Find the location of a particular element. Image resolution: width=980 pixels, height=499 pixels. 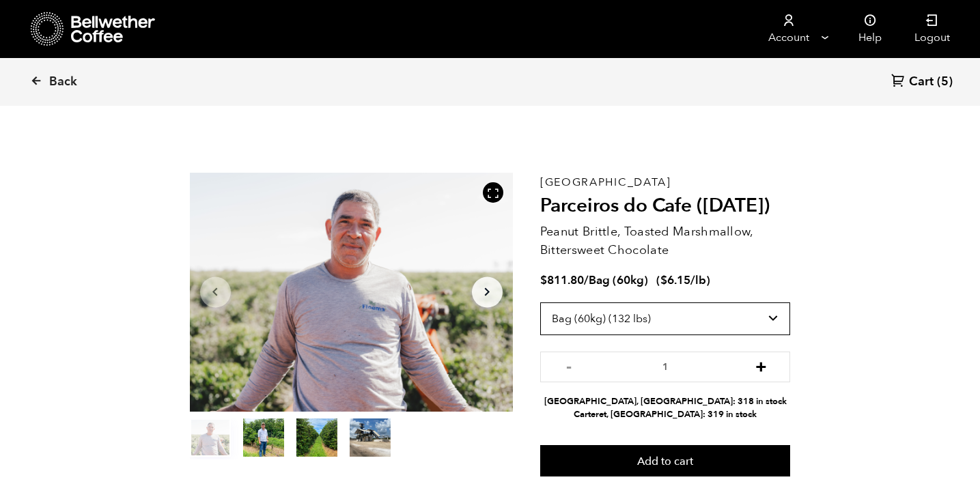

span: (5) is located at coordinates (944, 82).